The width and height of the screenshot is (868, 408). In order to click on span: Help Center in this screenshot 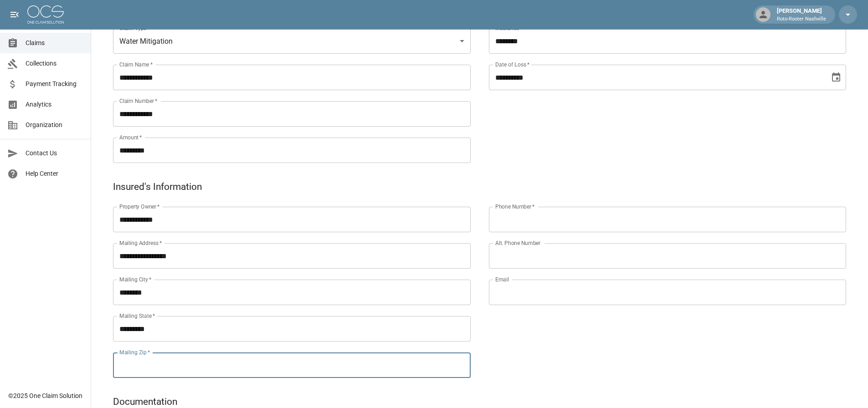, I will do `click(54, 174)`.